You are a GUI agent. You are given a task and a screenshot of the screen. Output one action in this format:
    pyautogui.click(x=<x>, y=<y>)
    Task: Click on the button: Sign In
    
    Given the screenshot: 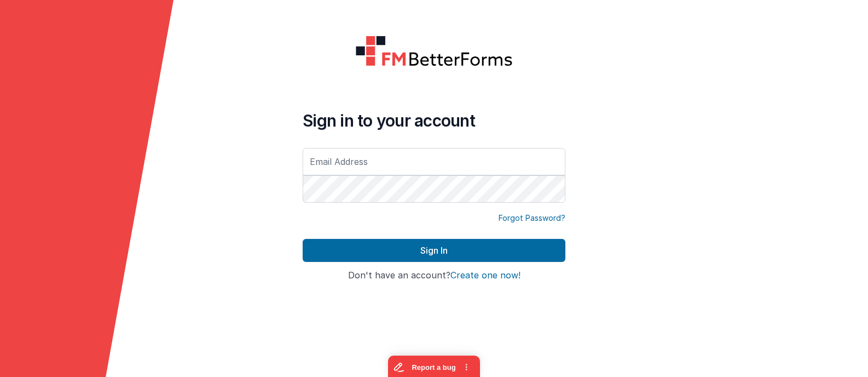 What is the action you would take?
    pyautogui.click(x=434, y=250)
    